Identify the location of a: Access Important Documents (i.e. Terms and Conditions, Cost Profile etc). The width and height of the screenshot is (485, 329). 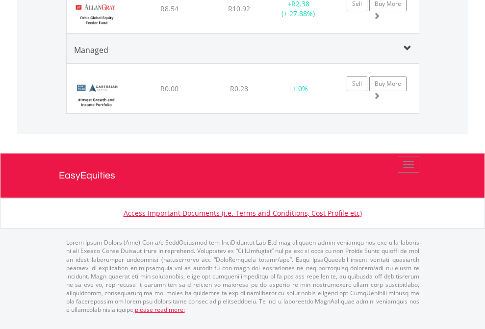
(243, 213).